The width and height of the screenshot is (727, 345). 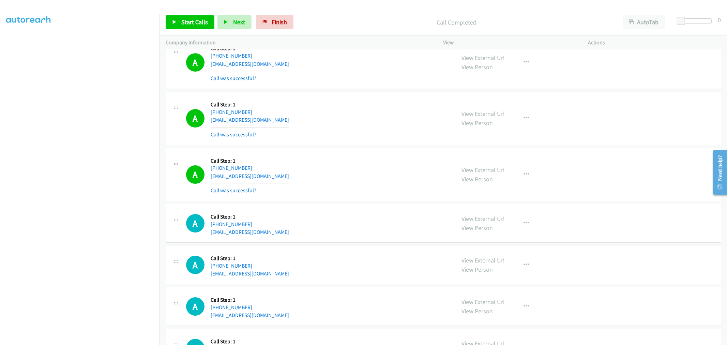 What do you see at coordinates (275, 22) in the screenshot?
I see `a: Finish` at bounding box center [275, 22].